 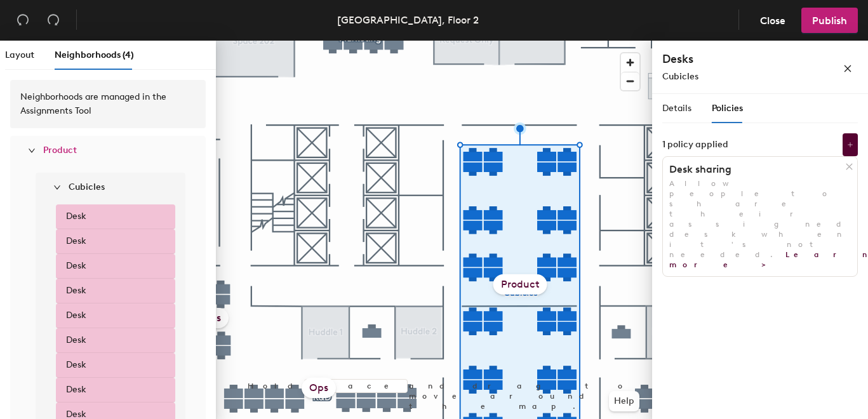 What do you see at coordinates (773, 20) in the screenshot?
I see `button: Close` at bounding box center [773, 20].